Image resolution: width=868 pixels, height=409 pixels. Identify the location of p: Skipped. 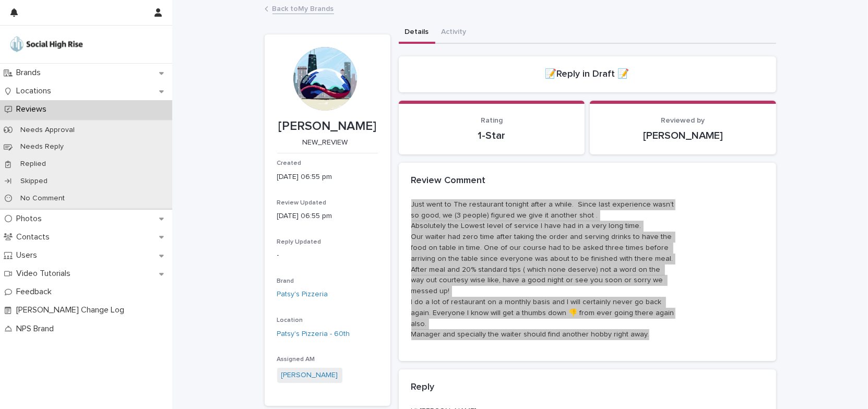
(34, 181).